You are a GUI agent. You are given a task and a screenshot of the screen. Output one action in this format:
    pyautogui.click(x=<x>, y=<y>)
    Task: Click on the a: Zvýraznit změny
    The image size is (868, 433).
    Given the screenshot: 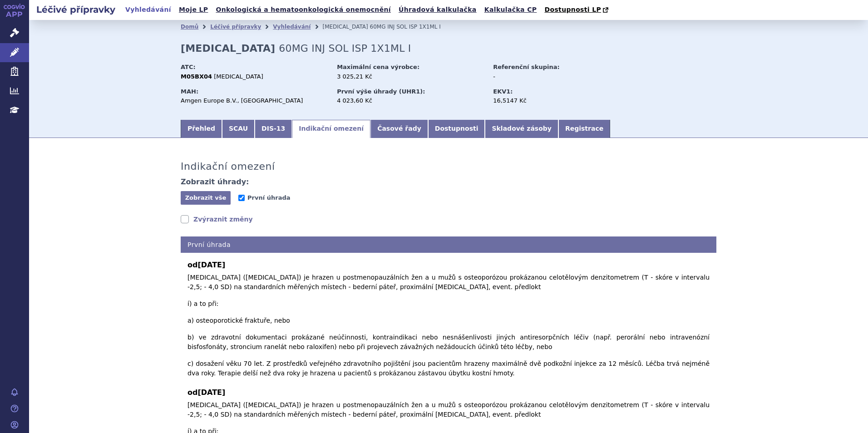 What is the action you would take?
    pyautogui.click(x=216, y=219)
    